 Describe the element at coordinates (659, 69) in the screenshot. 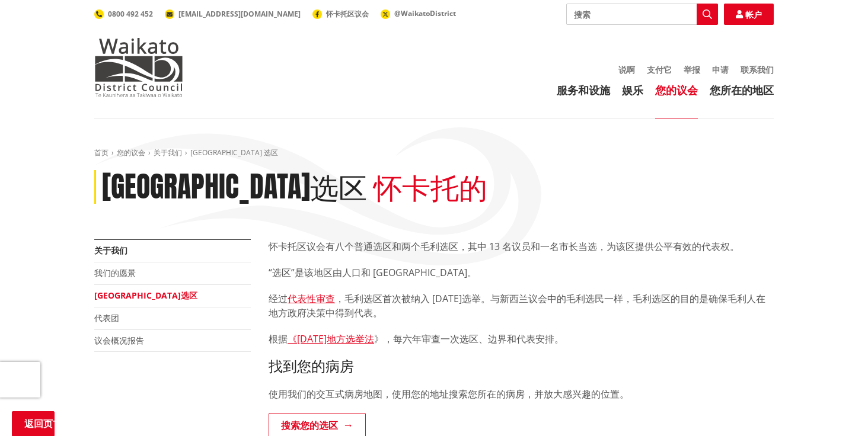

I see `a: 支付它` at that location.